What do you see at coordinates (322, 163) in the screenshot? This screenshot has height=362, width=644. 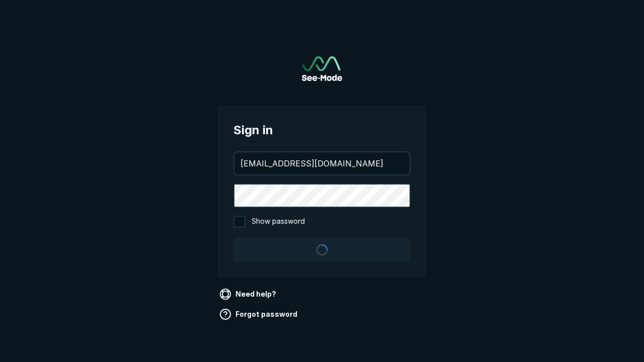 I see `input: your@email.com` at bounding box center [322, 163].